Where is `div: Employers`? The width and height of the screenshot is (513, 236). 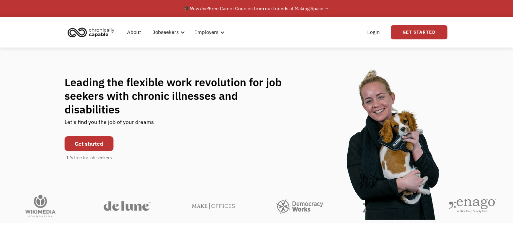 div: Employers is located at coordinates (206, 32).